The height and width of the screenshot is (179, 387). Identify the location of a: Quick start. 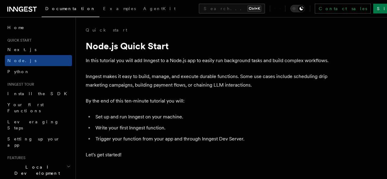
(106, 30).